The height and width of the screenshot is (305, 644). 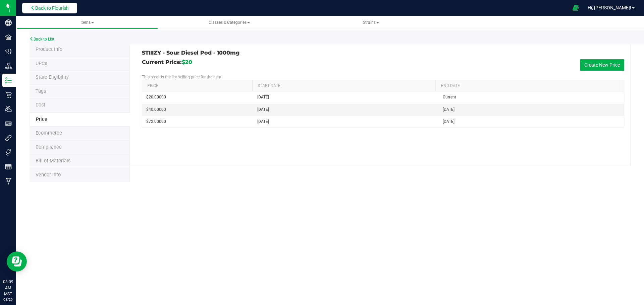 I want to click on inline-svg: Configuration, so click(x=8, y=52).